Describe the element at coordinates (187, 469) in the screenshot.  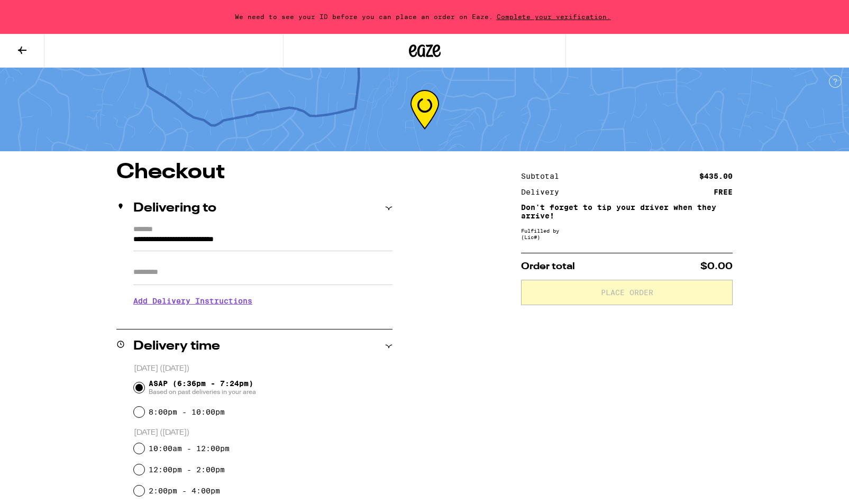
I see `label: 12:00pm - 2:00pm` at that location.